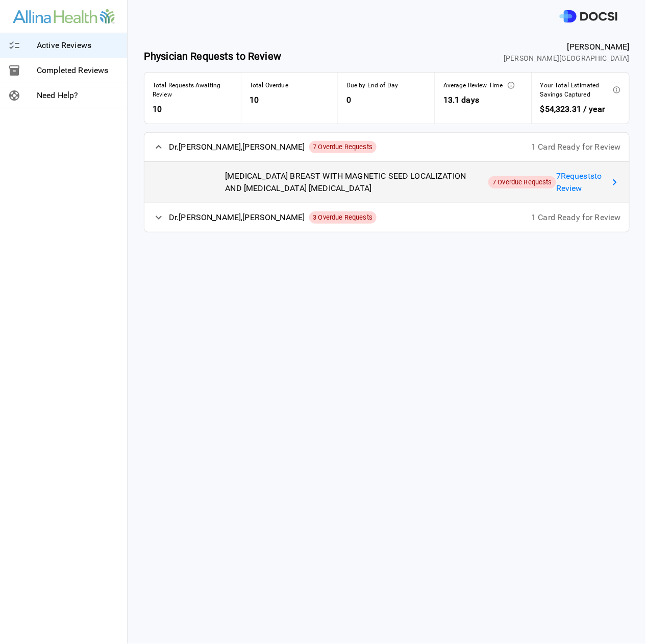  Describe the element at coordinates (343, 217) in the screenshot. I see `span: 3 Overdue Requests` at that location.